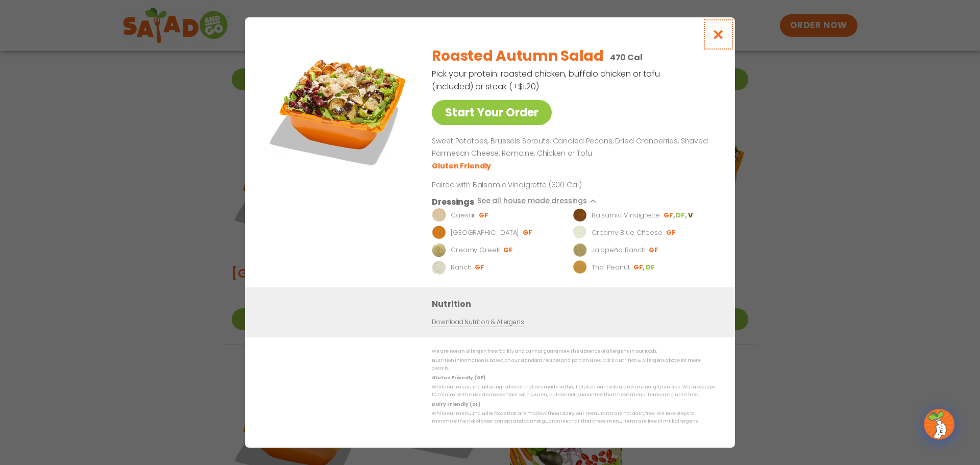 Image resolution: width=980 pixels, height=465 pixels. Describe the element at coordinates (539, 201) in the screenshot. I see `button: See all house made dressings` at that location.